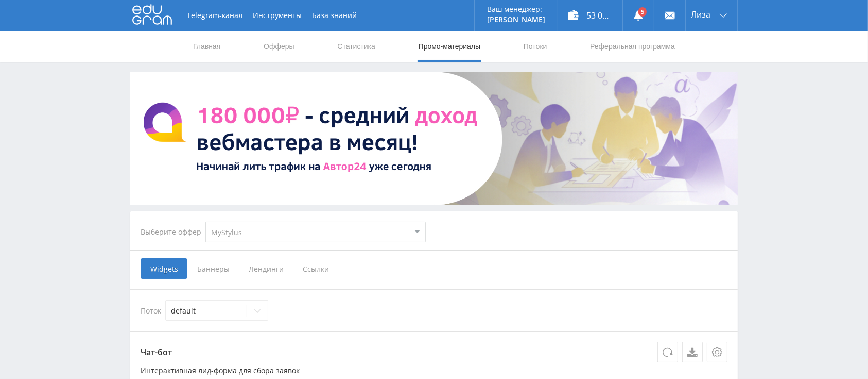 The image size is (868, 379). I want to click on a: Скачать, so click(693, 352).